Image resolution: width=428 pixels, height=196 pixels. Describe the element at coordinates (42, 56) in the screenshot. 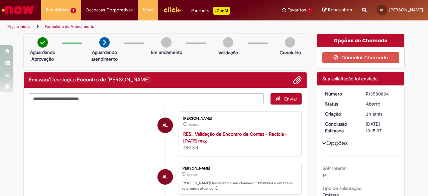

I see `p: Aguardando Aprovação` at that location.